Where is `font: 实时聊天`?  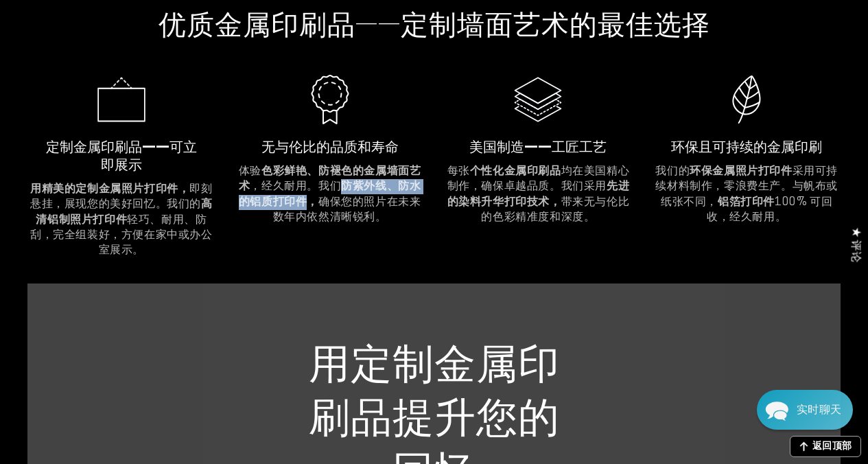
font: 实时聊天 is located at coordinates (820, 409).